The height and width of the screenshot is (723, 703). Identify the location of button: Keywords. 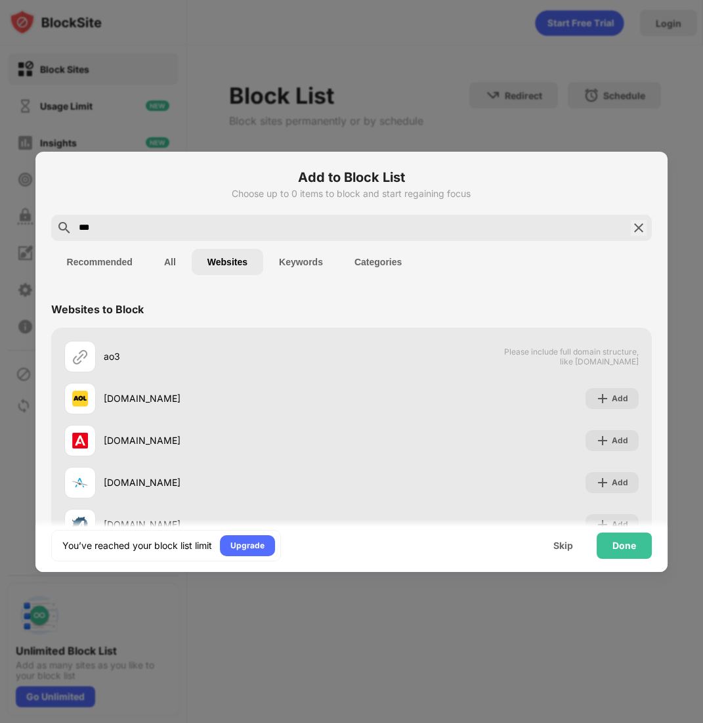
(301, 262).